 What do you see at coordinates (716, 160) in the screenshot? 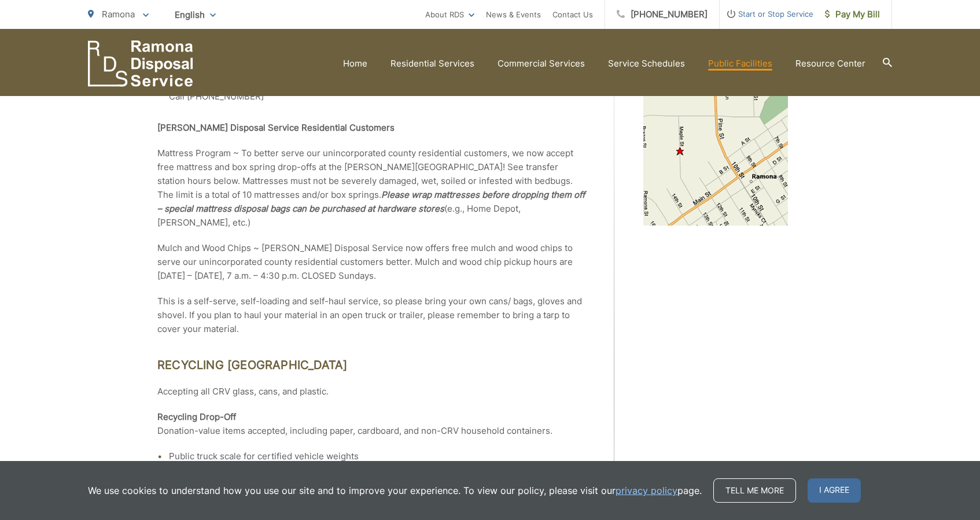
I see `img: Map of Ramona Disposal Public Disposal Site` at bounding box center [716, 160].